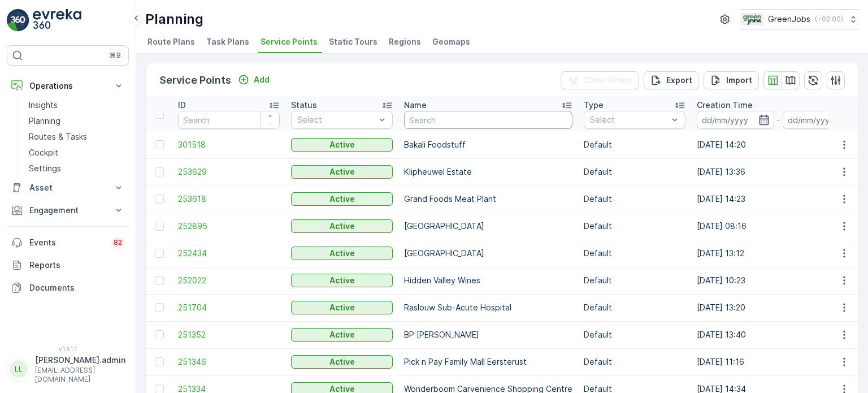 This screenshot has height=393, width=868. What do you see at coordinates (488, 172) in the screenshot?
I see `p: Klipheuwel Estate` at bounding box center [488, 172].